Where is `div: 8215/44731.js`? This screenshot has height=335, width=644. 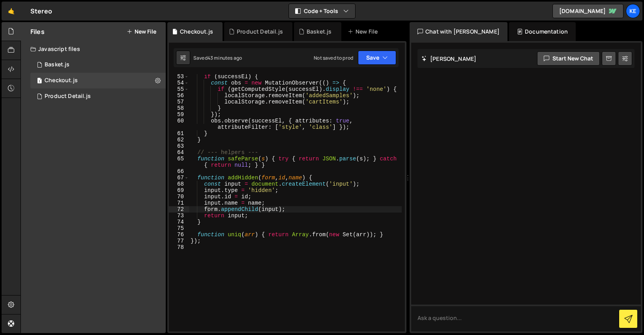
div: 8215/44731.js is located at coordinates (98, 80).